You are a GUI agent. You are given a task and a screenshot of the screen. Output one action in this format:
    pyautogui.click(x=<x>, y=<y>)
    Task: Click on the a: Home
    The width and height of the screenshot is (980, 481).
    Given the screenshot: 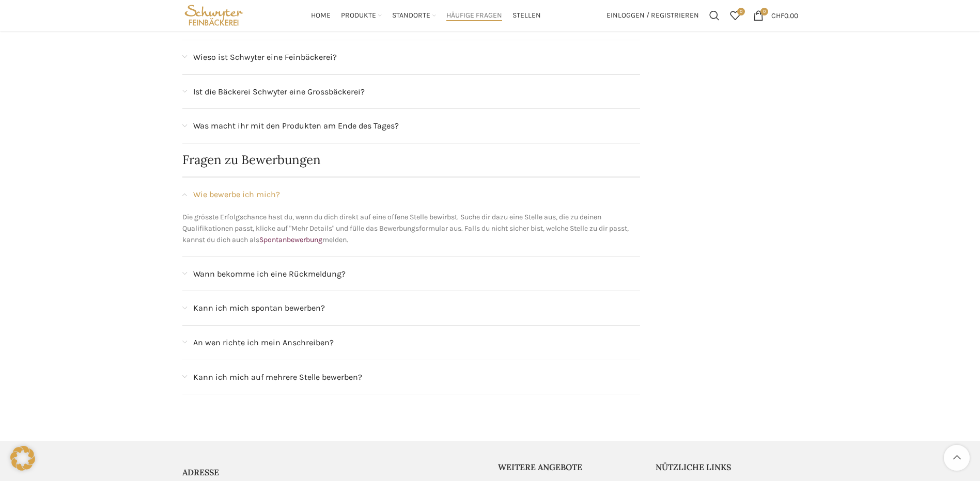 What is the action you would take?
    pyautogui.click(x=321, y=15)
    